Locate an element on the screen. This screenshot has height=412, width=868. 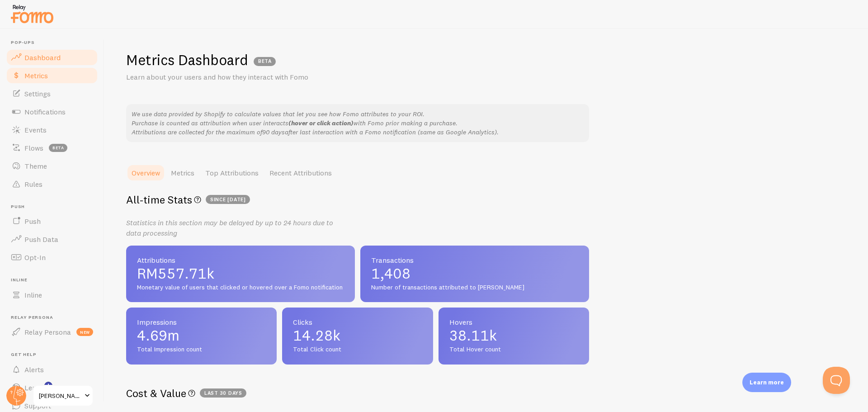
span: Flows is located at coordinates (34, 148).